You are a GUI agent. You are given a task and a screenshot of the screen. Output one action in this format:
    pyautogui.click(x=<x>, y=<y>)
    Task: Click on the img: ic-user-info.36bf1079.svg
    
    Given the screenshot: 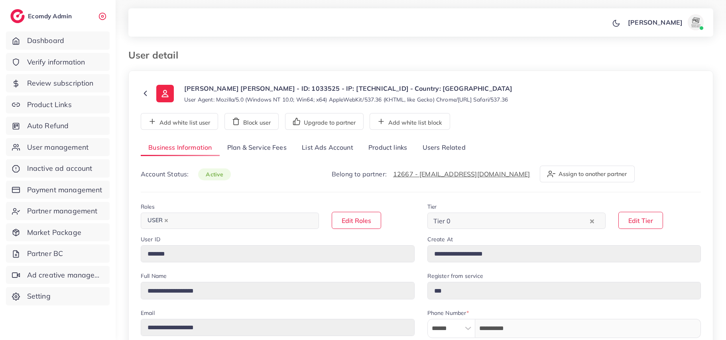 What is the action you would take?
    pyautogui.click(x=165, y=94)
    